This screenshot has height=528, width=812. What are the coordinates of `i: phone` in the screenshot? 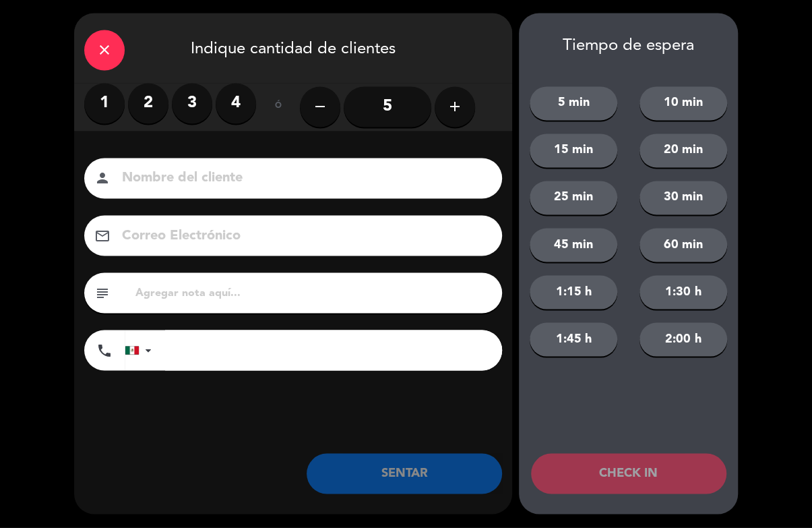 It's located at (104, 350).